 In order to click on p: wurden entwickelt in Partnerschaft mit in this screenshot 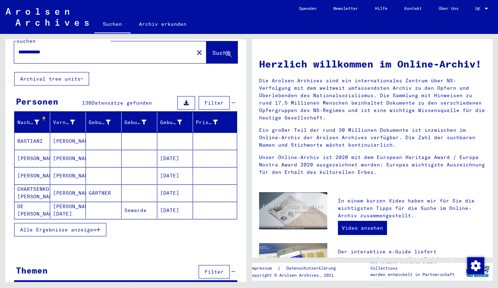, I will do `click(417, 278)`.